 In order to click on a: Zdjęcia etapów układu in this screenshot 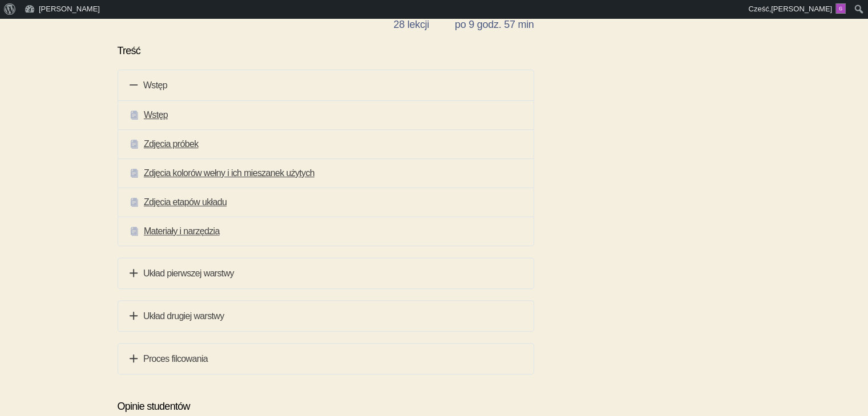, I will do `click(185, 202)`.